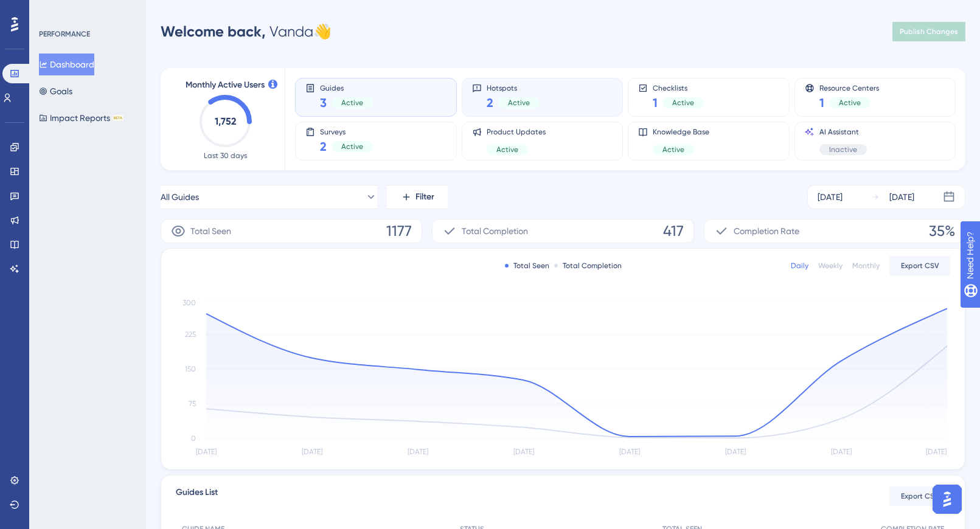 This screenshot has height=529, width=980. I want to click on span: 1177, so click(399, 231).